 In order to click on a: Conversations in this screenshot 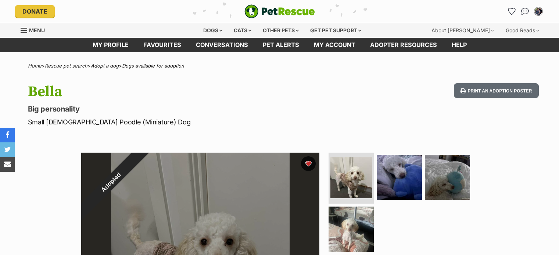, I will do `click(525, 11)`.